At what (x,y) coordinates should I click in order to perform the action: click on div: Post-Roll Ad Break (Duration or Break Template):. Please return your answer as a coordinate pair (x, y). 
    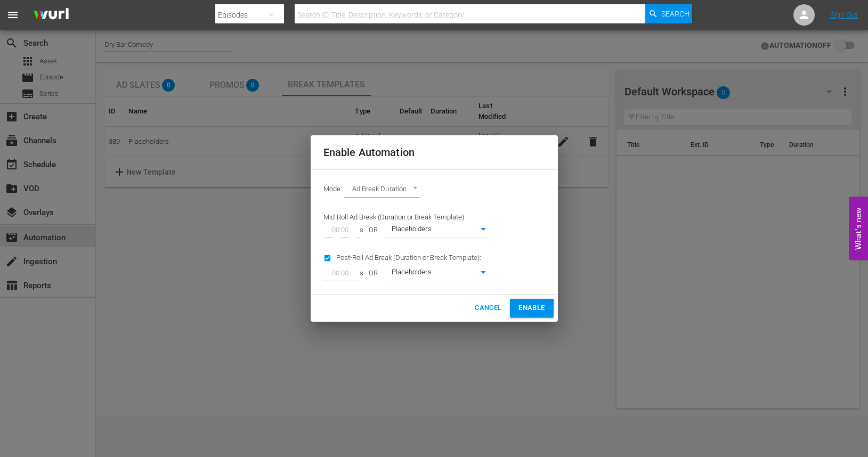
    Looking at the image, I should click on (406, 266).